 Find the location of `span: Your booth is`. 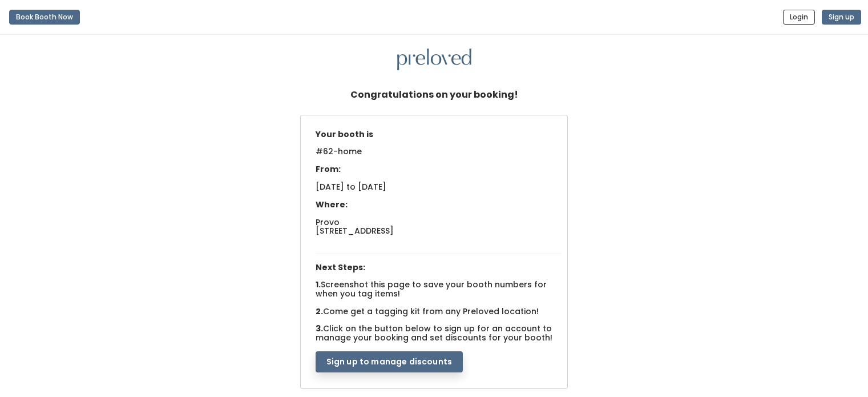

span: Your booth is is located at coordinates (344, 134).